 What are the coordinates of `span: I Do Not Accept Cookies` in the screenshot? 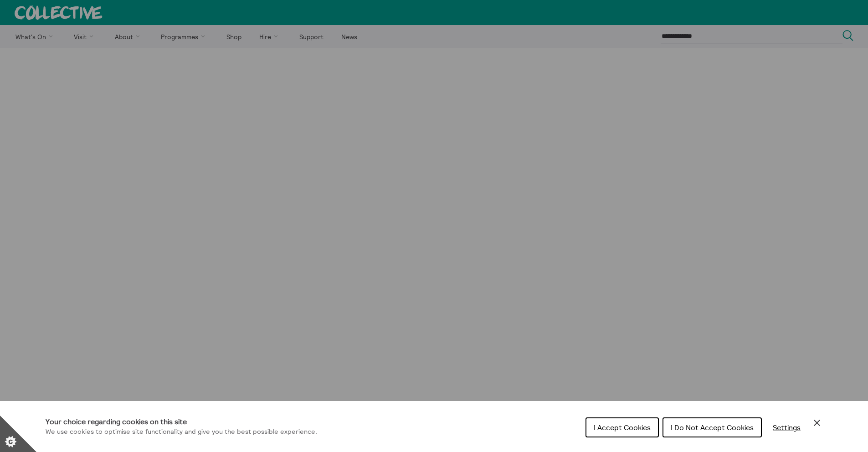 It's located at (712, 428).